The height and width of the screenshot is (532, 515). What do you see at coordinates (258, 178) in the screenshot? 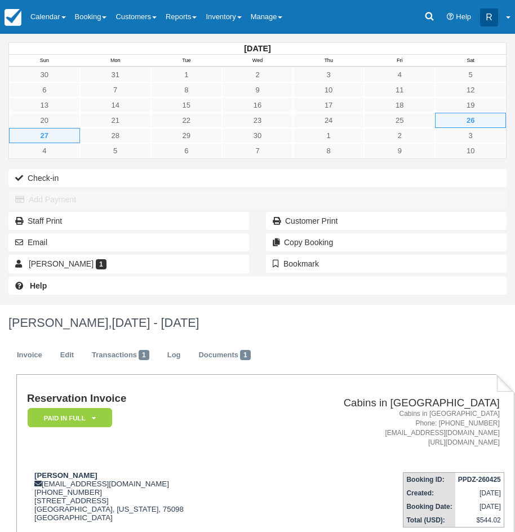
I see `button: Check-in` at bounding box center [258, 178].